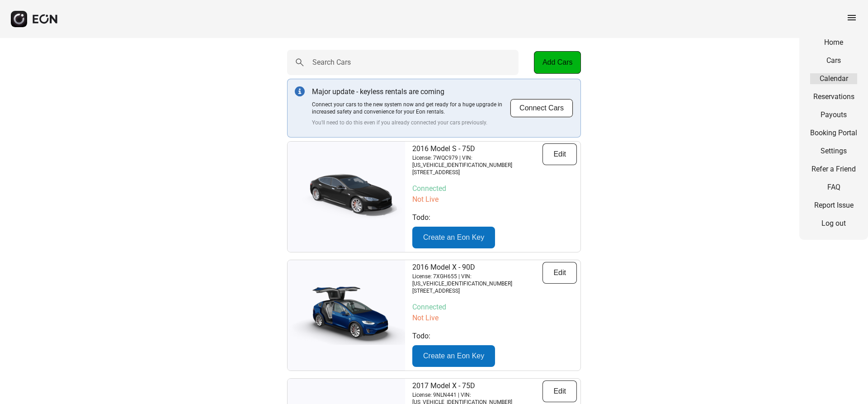  I want to click on a: Calendar, so click(833, 79).